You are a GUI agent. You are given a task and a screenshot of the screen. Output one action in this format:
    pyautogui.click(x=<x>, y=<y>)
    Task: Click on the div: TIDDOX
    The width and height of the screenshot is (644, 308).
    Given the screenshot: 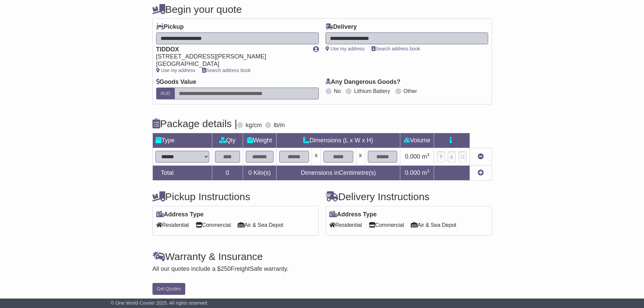 What is the action you would take?
    pyautogui.click(x=231, y=50)
    